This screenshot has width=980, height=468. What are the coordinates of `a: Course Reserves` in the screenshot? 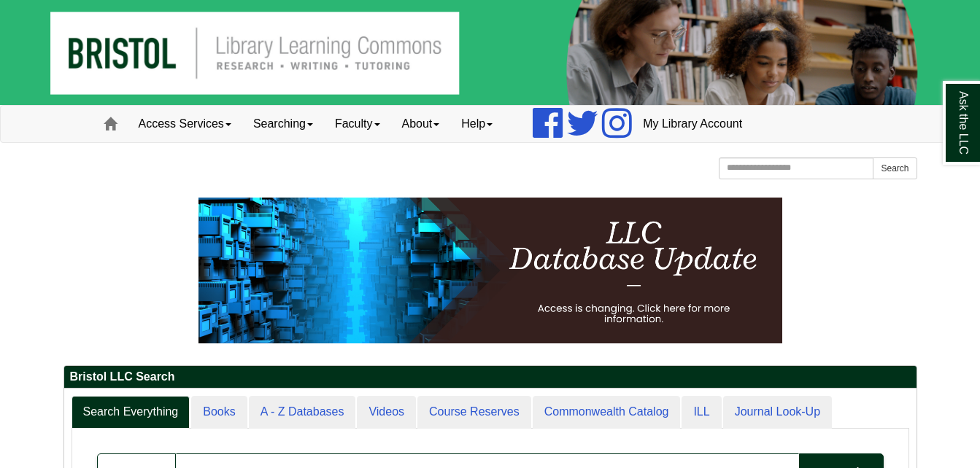 It's located at (474, 412).